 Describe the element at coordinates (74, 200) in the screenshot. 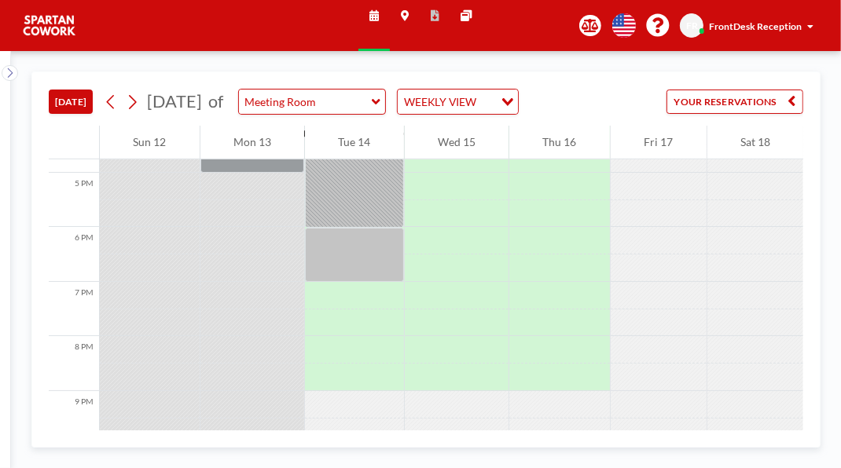

I see `div: 5 PM` at that location.